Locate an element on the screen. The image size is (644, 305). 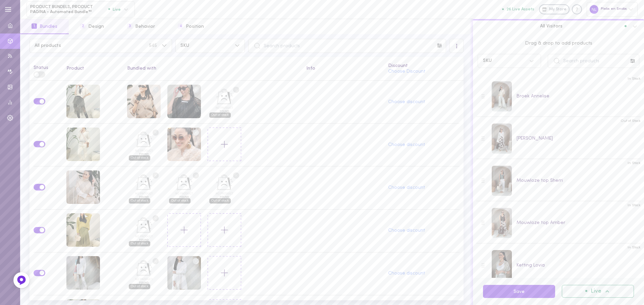
span: 545 is located at coordinates (153, 46).